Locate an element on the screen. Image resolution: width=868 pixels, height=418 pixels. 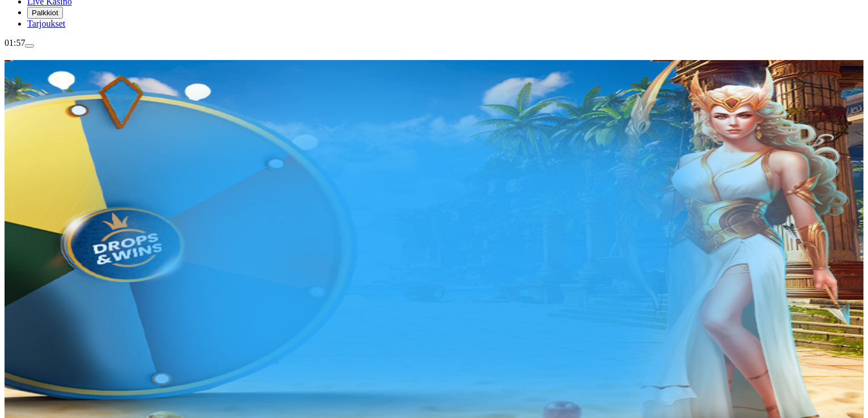
span: Palkkiot is located at coordinates (44, 12).